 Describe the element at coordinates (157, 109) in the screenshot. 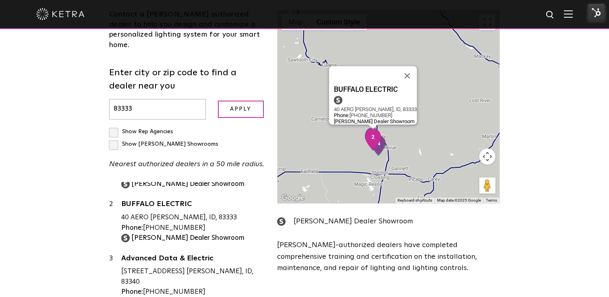

I see `input: Enter city or zip code` at that location.